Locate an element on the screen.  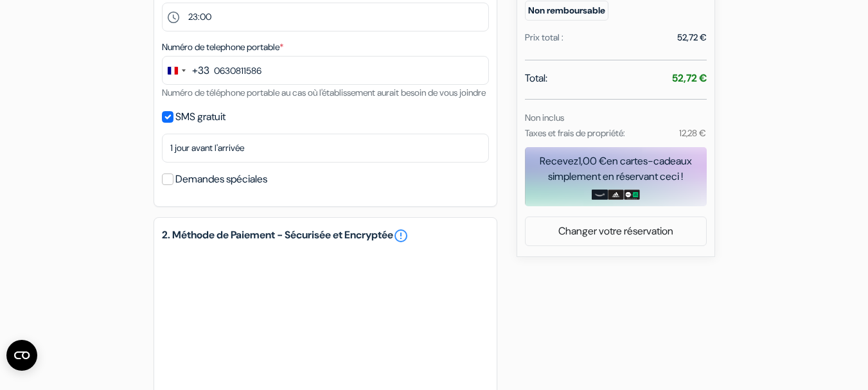
span: 1,00 € is located at coordinates (593, 160).